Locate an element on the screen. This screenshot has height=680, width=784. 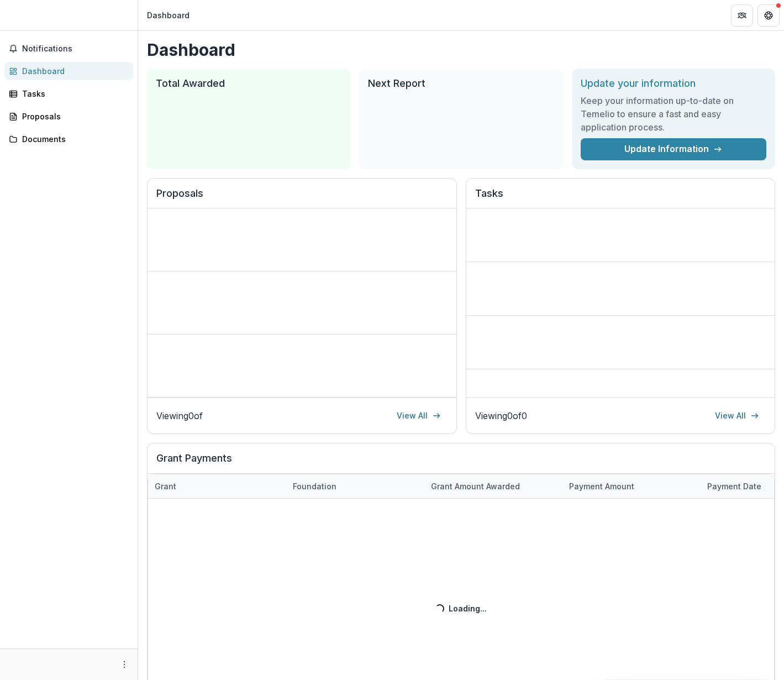
p: Viewing 0 of is located at coordinates (179, 416).